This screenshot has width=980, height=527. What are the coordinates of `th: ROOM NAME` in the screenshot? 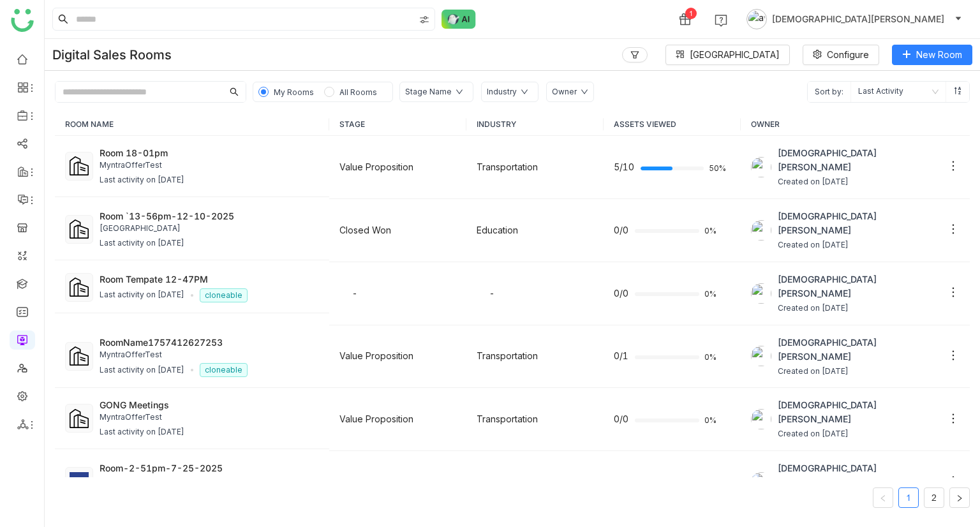 It's located at (192, 124).